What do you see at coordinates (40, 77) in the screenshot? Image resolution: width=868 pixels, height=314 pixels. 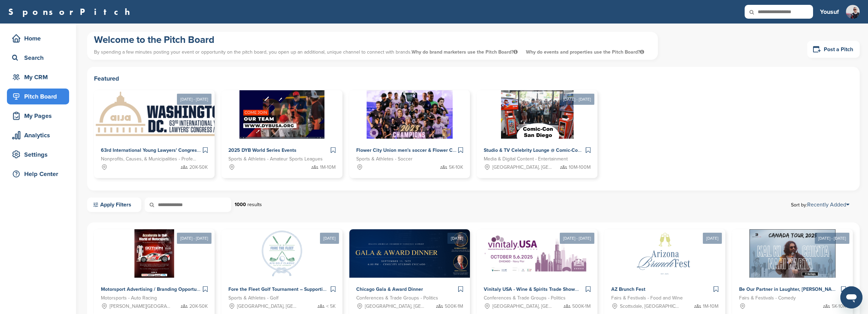 I see `div: My CRM` at bounding box center [40, 77].